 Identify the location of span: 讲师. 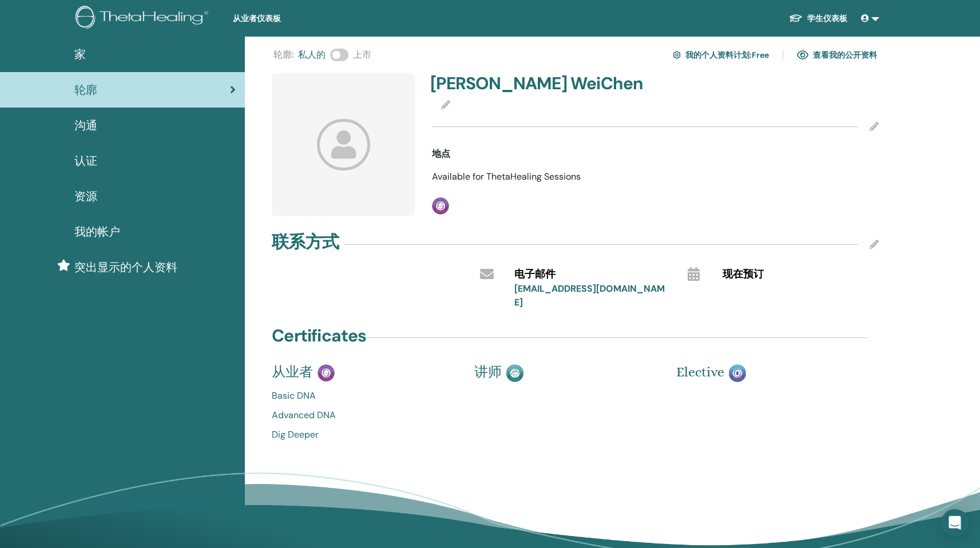
(488, 372).